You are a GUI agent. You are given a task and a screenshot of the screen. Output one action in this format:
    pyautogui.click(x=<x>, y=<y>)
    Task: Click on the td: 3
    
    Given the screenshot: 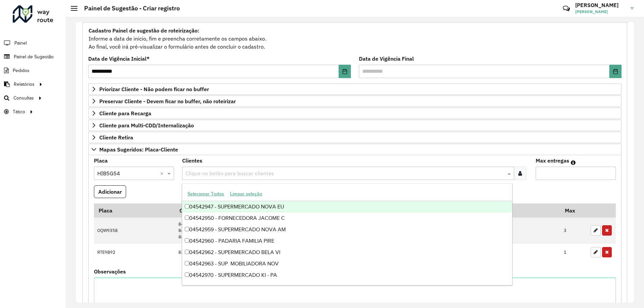 What is the action you would take?
    pyautogui.click(x=574, y=230)
    